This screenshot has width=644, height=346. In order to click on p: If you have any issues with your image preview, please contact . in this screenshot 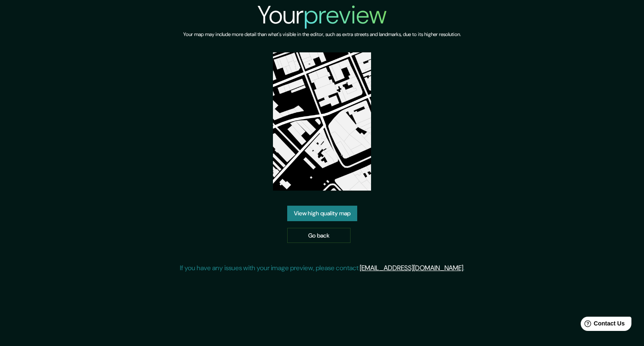, I will do `click(322, 269)`.